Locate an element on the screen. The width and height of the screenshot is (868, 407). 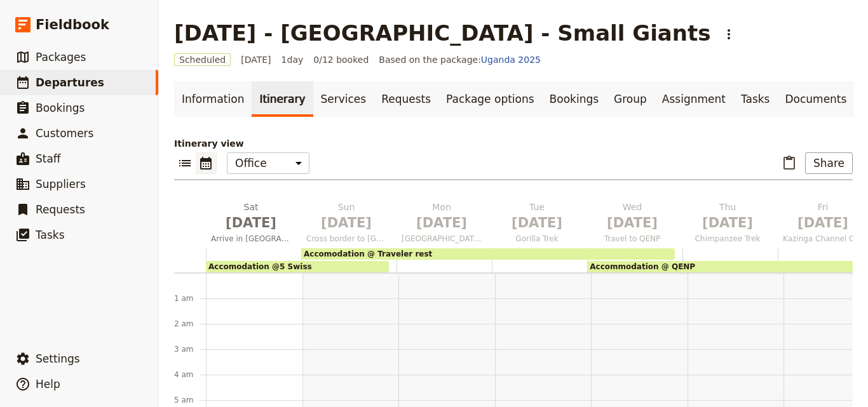
span: Customers is located at coordinates (64, 133).